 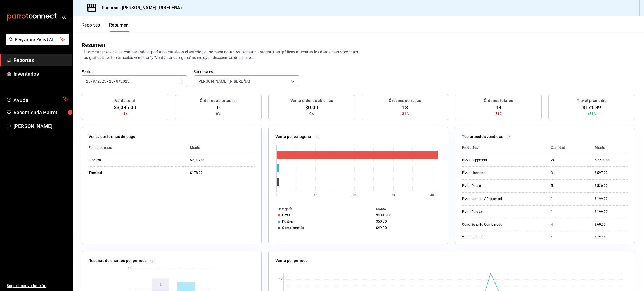 I want to click on h3: Venta total, so click(x=125, y=101).